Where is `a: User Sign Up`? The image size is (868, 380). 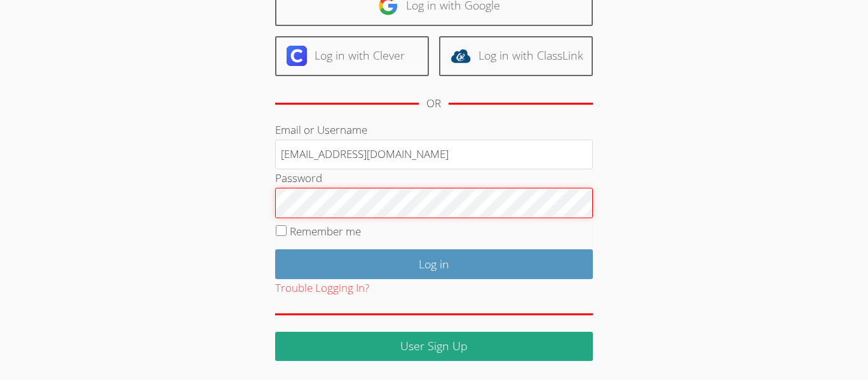 a: User Sign Up is located at coordinates (434, 346).